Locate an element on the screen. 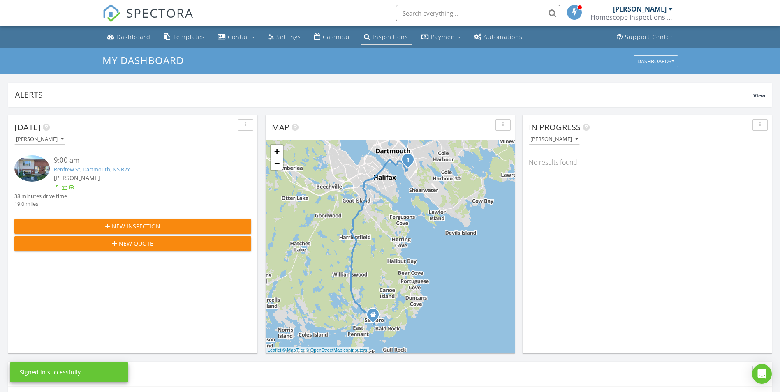 This screenshot has height=392, width=780. i: 1 is located at coordinates (408, 160).